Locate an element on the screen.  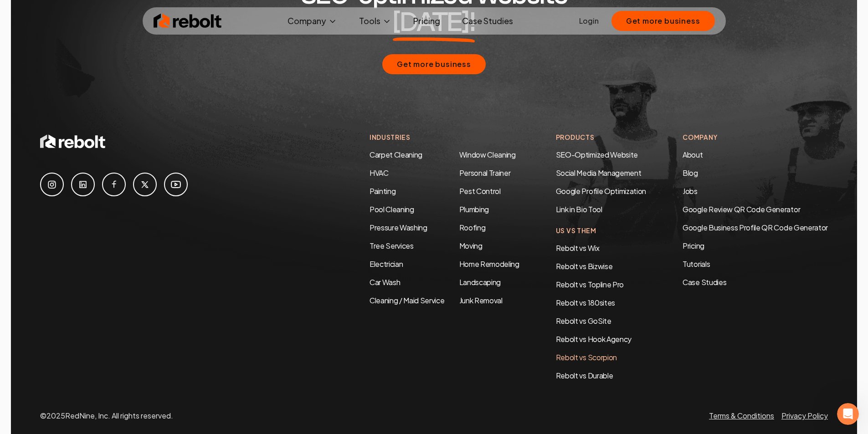
a: Pressure Washing is located at coordinates (399, 227).